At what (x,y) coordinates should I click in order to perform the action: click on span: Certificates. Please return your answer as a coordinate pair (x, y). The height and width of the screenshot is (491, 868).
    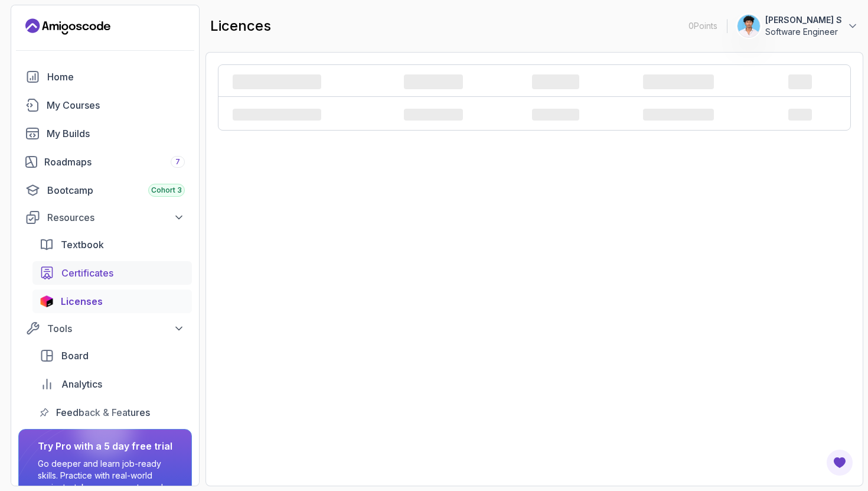
    Looking at the image, I should click on (88, 273).